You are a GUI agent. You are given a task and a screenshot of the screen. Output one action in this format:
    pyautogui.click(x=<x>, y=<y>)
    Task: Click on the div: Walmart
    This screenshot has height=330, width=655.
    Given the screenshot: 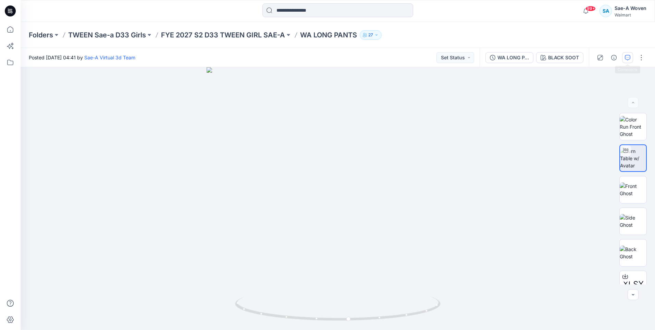 What is the action you would take?
    pyautogui.click(x=631, y=15)
    